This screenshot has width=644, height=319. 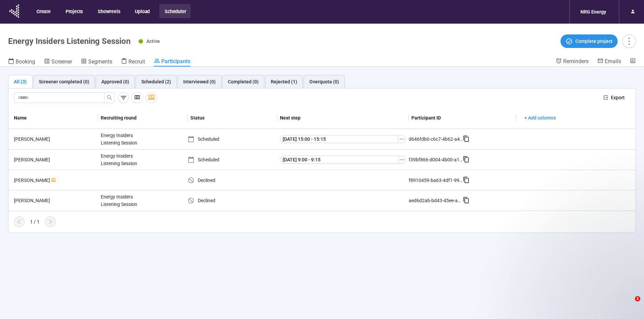 I want to click on span: Recruit, so click(x=137, y=62).